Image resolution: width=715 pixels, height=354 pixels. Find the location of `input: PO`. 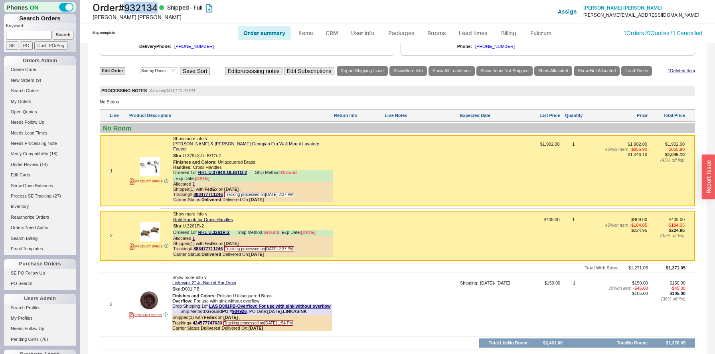

input: PO is located at coordinates (26, 46).